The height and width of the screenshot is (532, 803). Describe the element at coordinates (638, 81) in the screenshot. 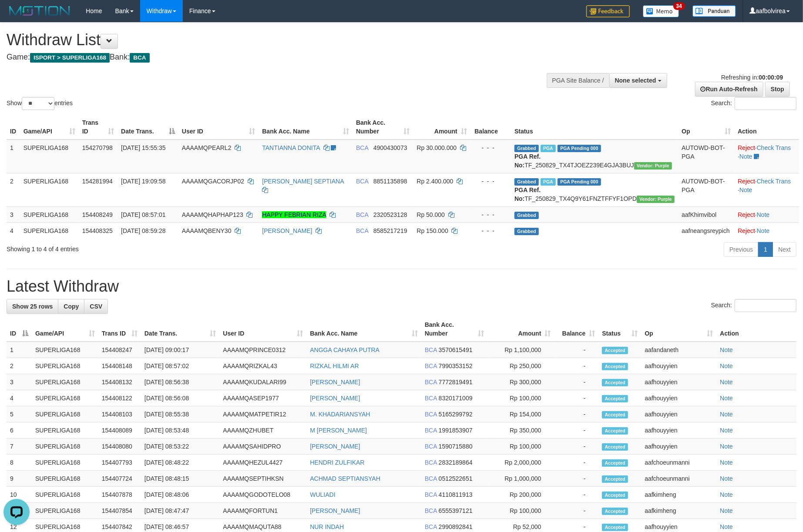

I see `button: None selected` at that location.